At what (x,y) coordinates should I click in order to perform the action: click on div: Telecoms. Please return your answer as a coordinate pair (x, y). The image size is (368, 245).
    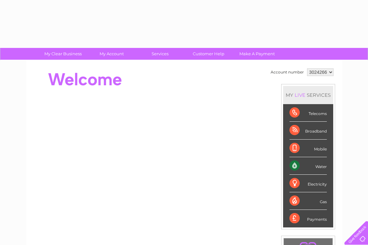
    Looking at the image, I should click on (308, 113).